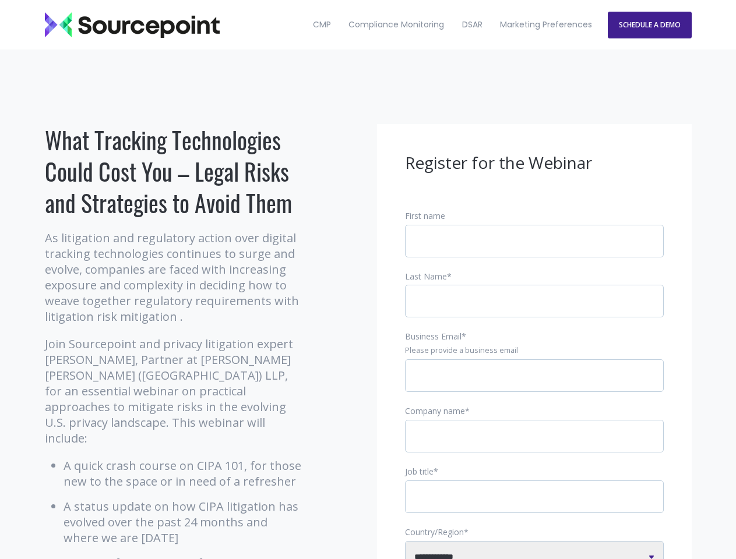 This screenshot has width=736, height=559. I want to click on span: First name, so click(425, 216).